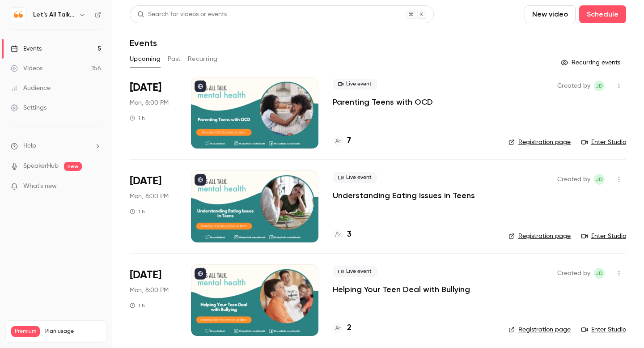 This screenshot has width=644, height=348. I want to click on p: Helping Your Teen Deal with Bullying, so click(401, 290).